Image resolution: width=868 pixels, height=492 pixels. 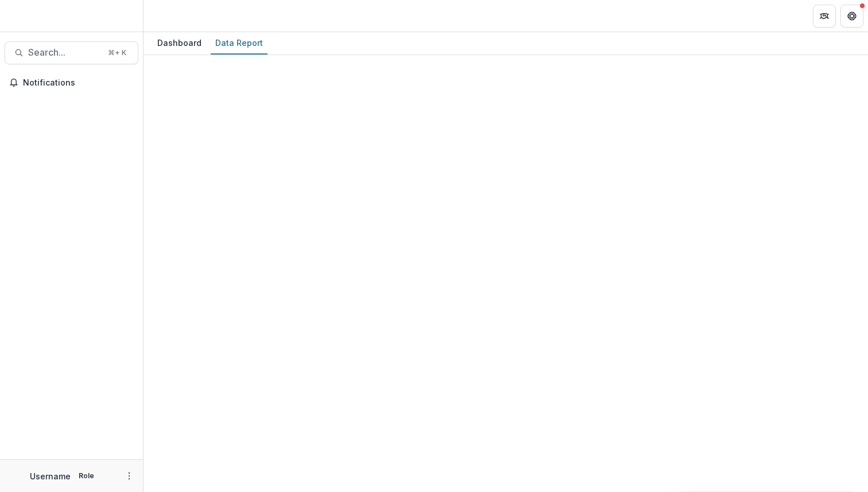 What do you see at coordinates (239, 43) in the screenshot?
I see `a: Data Report` at bounding box center [239, 43].